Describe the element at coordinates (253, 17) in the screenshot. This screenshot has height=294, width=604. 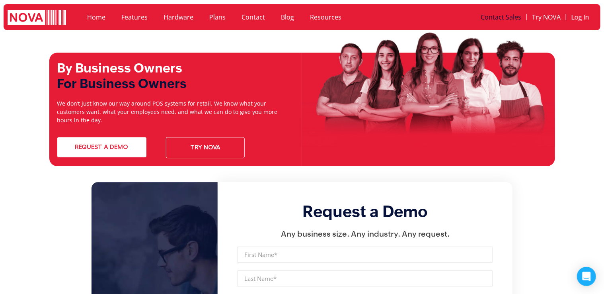
I see `a: Contact` at that location.